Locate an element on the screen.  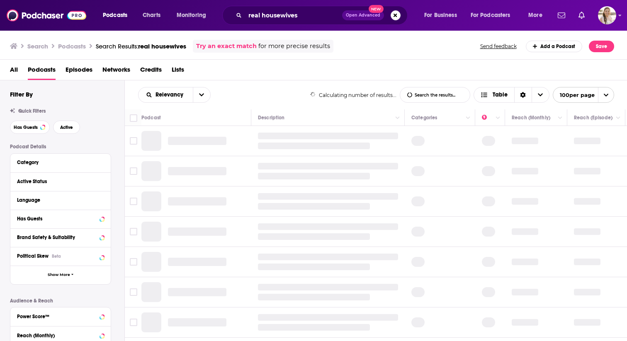
a: Credits is located at coordinates (151, 71).